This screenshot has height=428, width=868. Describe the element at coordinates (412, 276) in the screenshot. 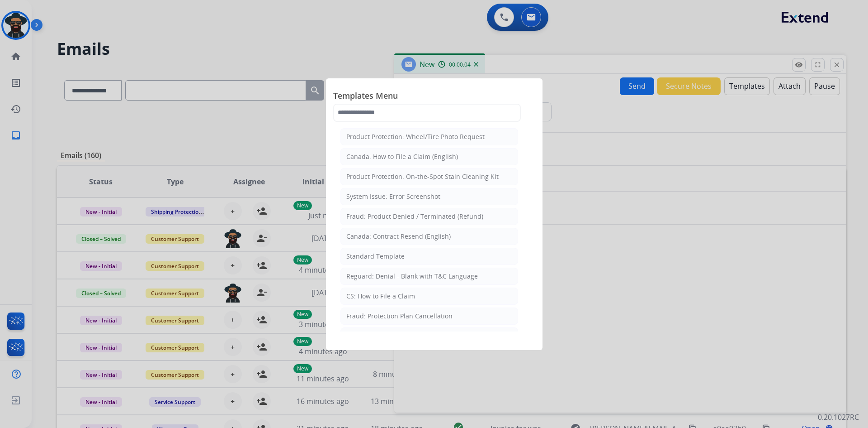

I see `div: Reguard: Denial - Blank with T&C Language` at that location.